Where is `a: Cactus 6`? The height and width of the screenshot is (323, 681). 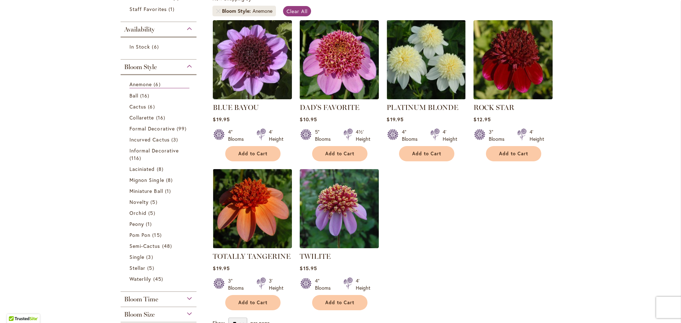
a: Cactus 6 is located at coordinates (159, 106).